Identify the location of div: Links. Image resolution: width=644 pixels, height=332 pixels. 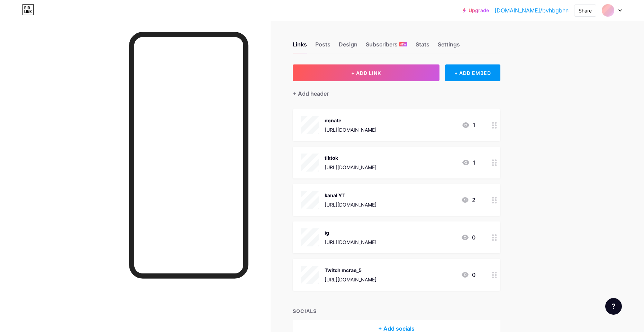
(300, 46).